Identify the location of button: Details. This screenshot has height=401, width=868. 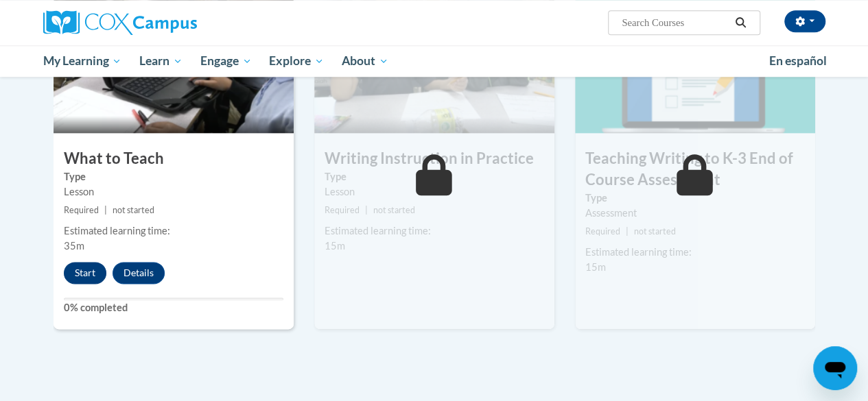
(139, 272).